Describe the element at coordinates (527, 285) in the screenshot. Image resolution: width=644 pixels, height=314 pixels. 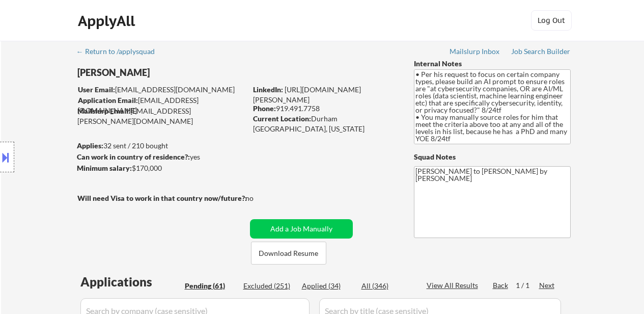
I see `div: 1 / 1` at that location.